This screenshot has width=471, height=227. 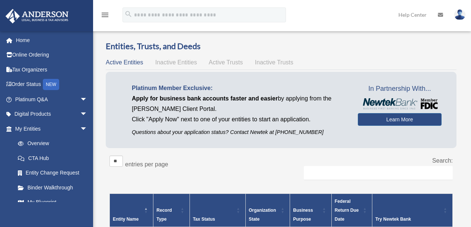 What do you see at coordinates (50, 129) in the screenshot?
I see `a: My Entitiesarrow_drop_down` at bounding box center [50, 129].